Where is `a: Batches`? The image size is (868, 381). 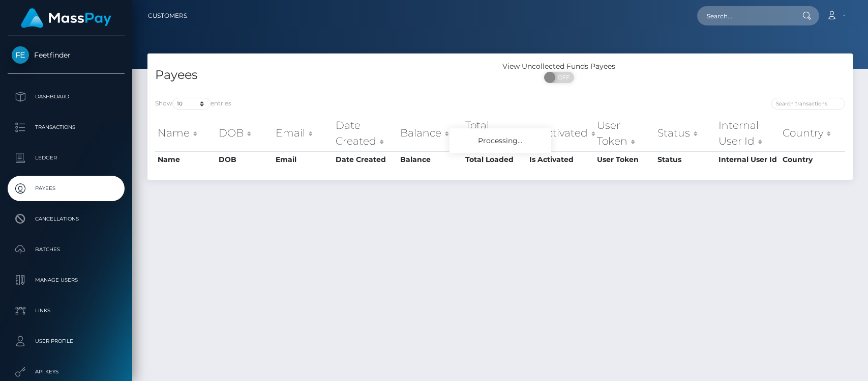
a: Batches is located at coordinates (66, 249).